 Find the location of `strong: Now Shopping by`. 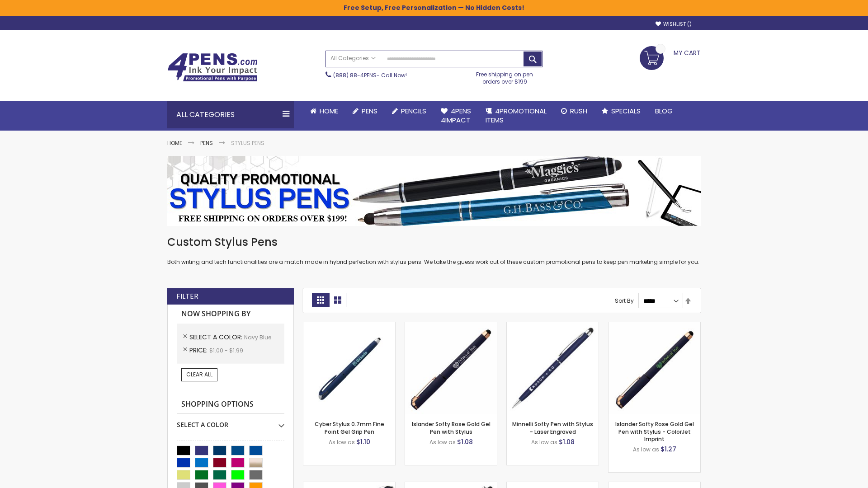

strong: Now Shopping by is located at coordinates (230, 314).